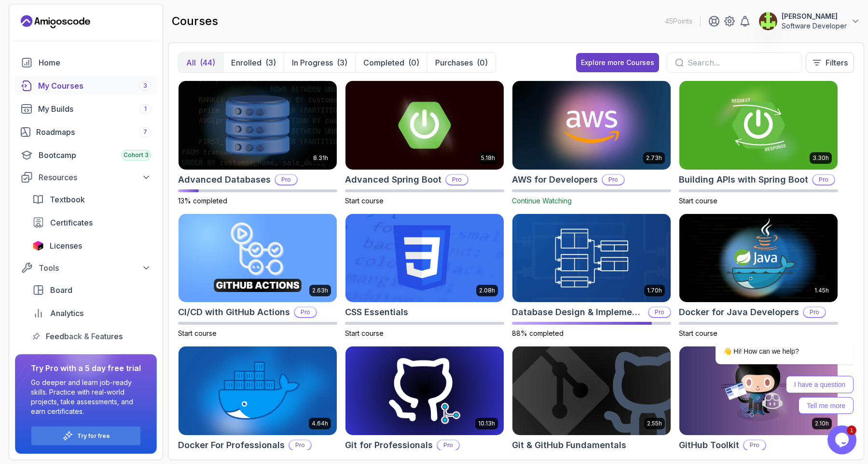 The height and width of the screenshot is (464, 868). What do you see at coordinates (569, 446) in the screenshot?
I see `h2: Git & GitHub Fundamentals` at bounding box center [569, 446].